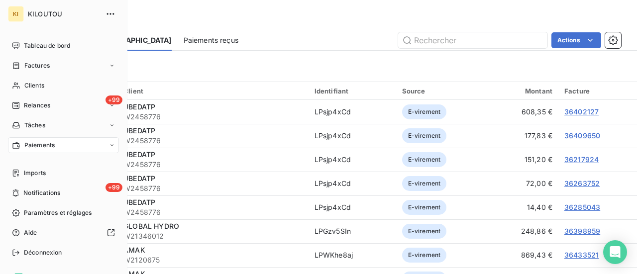 Image resolution: width=637 pixels, height=274 pixels. I want to click on a: 36217924, so click(582, 159).